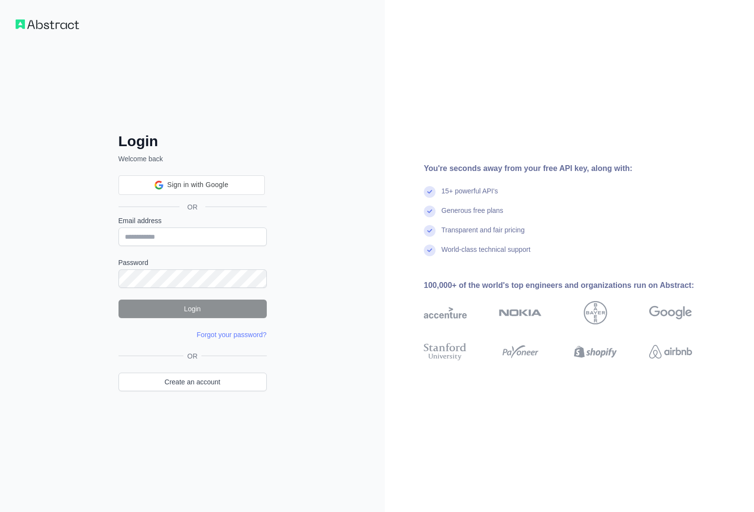 The image size is (754, 512). I want to click on p: Welcome back, so click(193, 159).